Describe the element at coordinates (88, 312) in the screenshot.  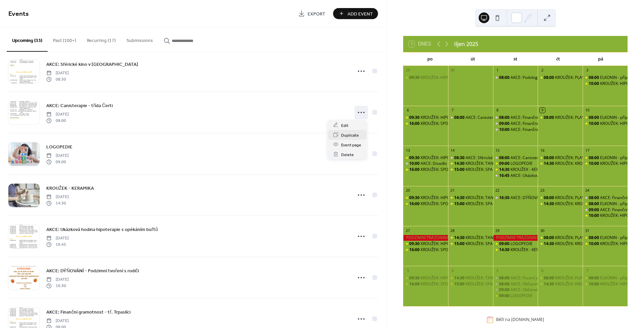
I see `a: AKCE: Finanční gramotnost - tř. Trpaslíci` at that location.